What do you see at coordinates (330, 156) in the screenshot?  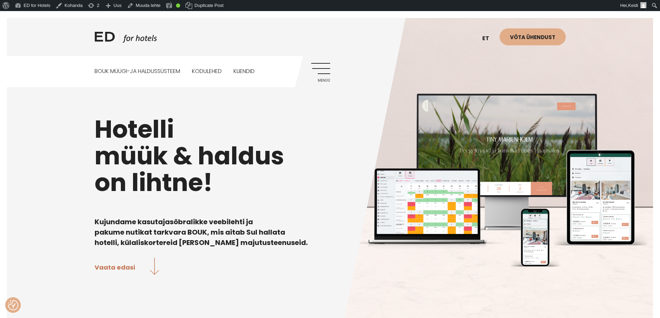 I see `h1: Hotelli müük & haldus on lihtne!` at bounding box center [330, 156].